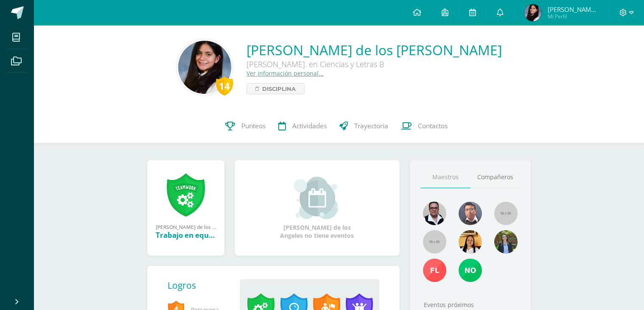 This screenshot has height=310, width=644. What do you see at coordinates (317, 198) in the screenshot?
I see `img: event_small.png` at bounding box center [317, 198].